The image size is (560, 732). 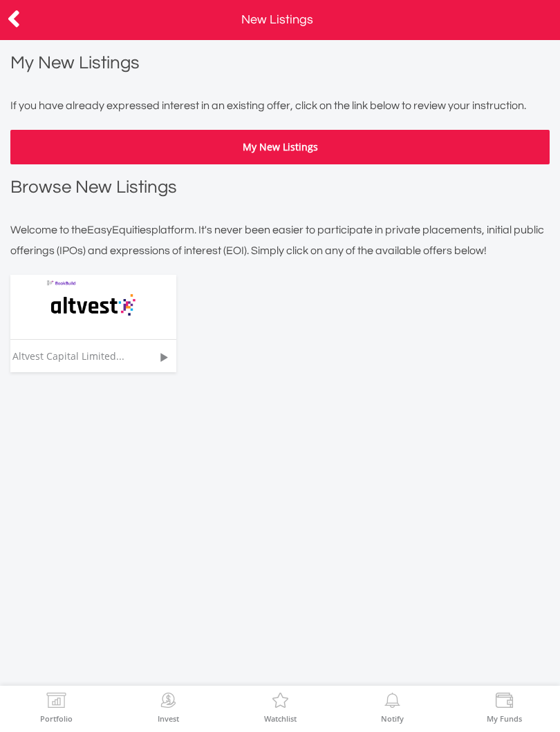 What do you see at coordinates (168, 702) in the screenshot?
I see `img: Invest Now` at bounding box center [168, 702].